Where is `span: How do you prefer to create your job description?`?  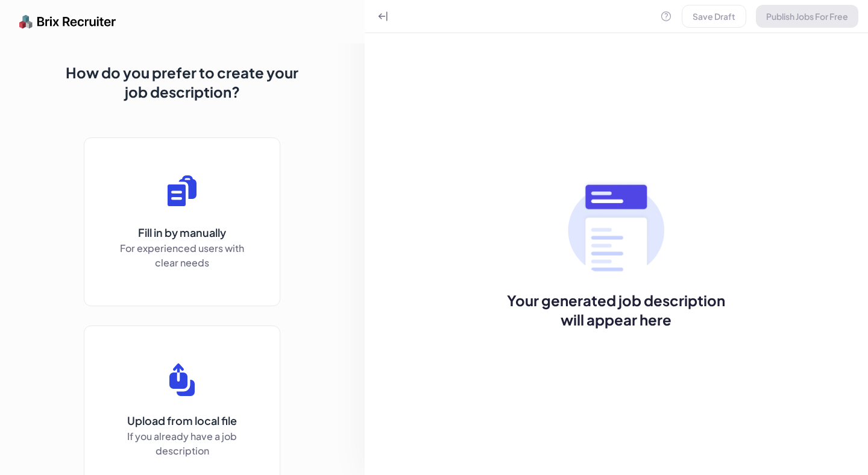
span: How do you prefer to create your job description? is located at coordinates (182, 82).